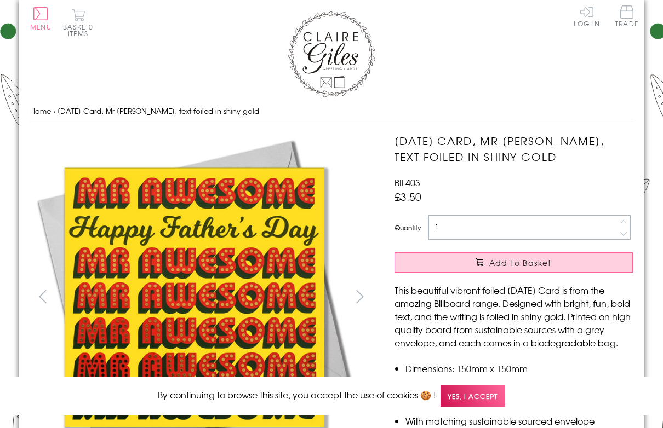  I want to click on img: Claire Giles Greetings Cards, so click(331, 54).